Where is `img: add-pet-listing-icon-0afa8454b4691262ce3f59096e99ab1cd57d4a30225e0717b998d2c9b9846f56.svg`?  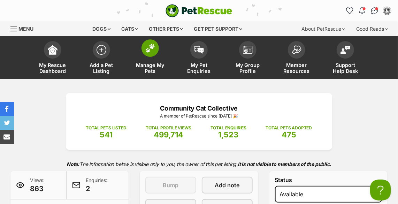 img: add-pet-listing-icon-0afa8454b4691262ce3f59096e99ab1cd57d4a30225e0717b998d2c9b9846f56.svg is located at coordinates (101, 50).